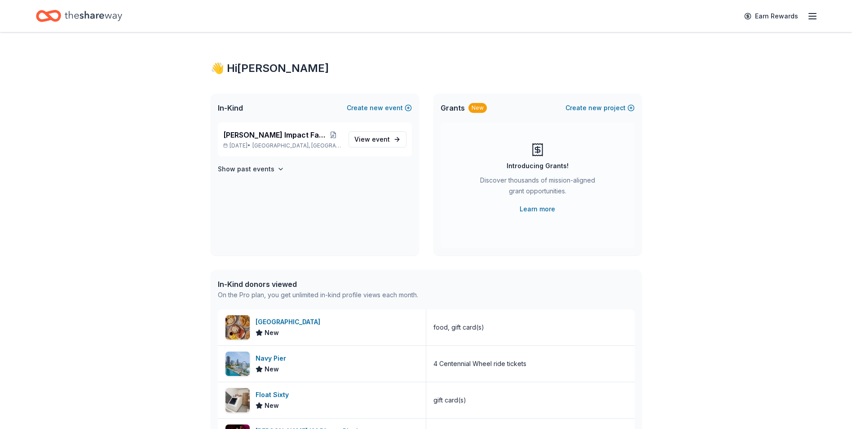  I want to click on button: Createnewproject, so click(600, 108).